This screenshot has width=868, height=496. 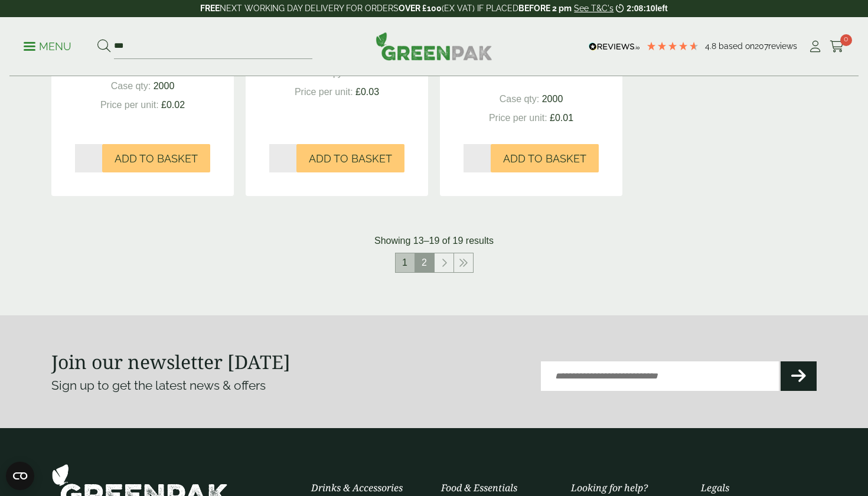 I want to click on div: 4.79 Stars, so click(x=673, y=46).